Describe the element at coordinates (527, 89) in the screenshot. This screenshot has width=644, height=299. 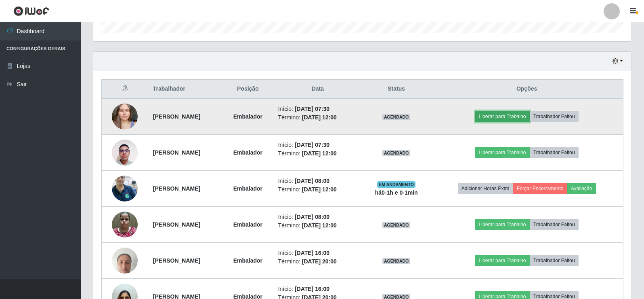
I see `th: Opções` at that location.